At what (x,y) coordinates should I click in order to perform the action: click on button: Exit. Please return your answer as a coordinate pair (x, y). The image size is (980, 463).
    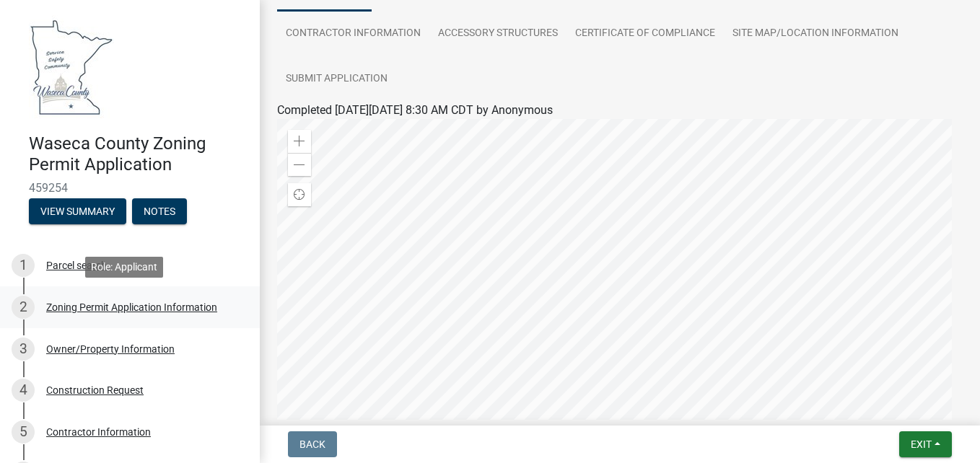
    Looking at the image, I should click on (925, 444).